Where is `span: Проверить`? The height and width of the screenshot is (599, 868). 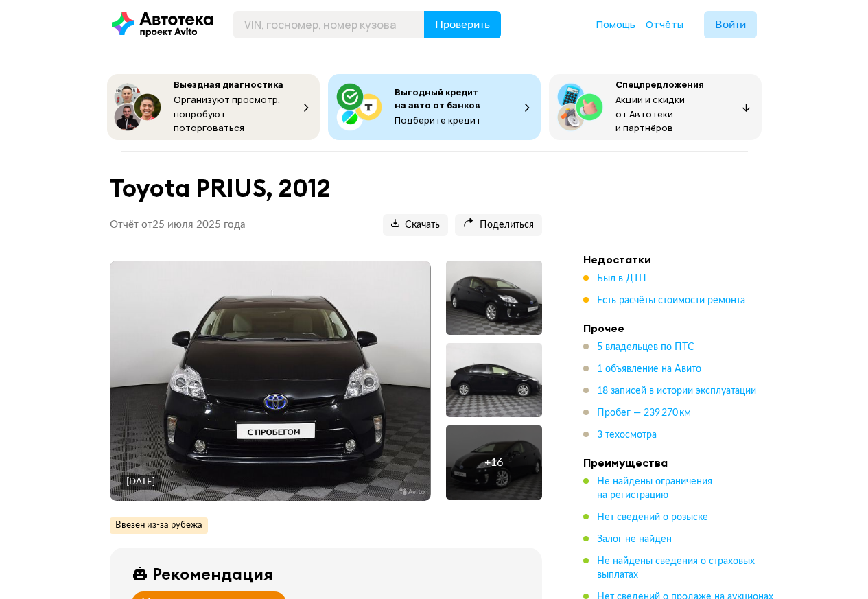 span: Проверить is located at coordinates (462, 25).